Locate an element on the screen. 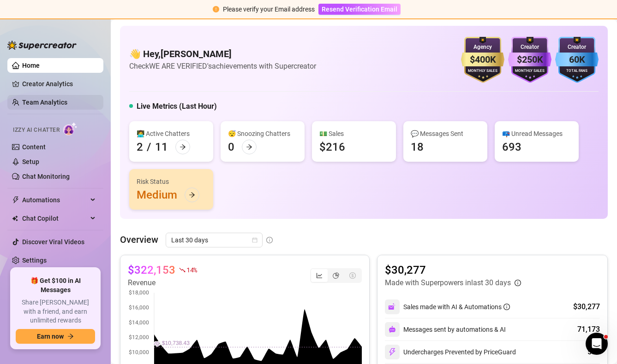 This screenshot has width=617, height=364. button: Earn nowarrow-right is located at coordinates (55, 337).